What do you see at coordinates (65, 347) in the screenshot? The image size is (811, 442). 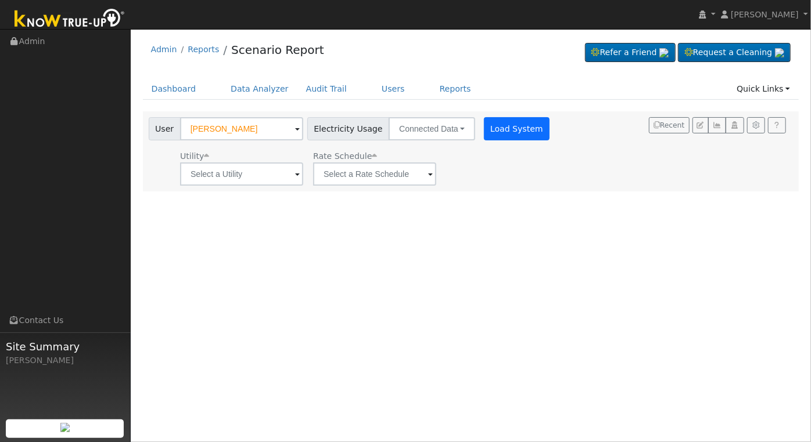 I see `span: Site Summary` at bounding box center [65, 347].